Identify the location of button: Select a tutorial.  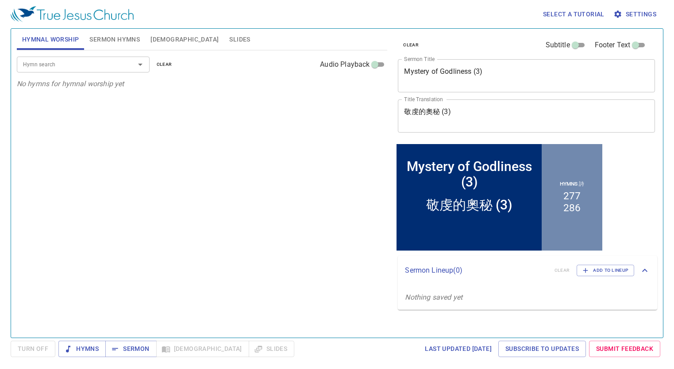
(573, 14).